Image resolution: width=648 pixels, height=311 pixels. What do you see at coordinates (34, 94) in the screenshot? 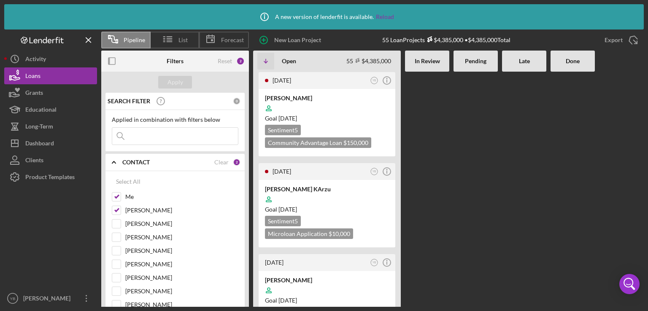
I see `div: Grants` at bounding box center [34, 94].